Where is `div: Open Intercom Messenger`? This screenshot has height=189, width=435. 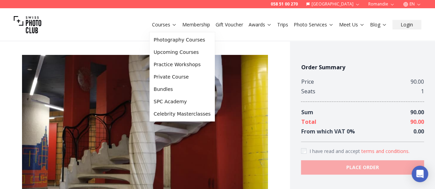
div: Open Intercom Messenger is located at coordinates (420, 174).